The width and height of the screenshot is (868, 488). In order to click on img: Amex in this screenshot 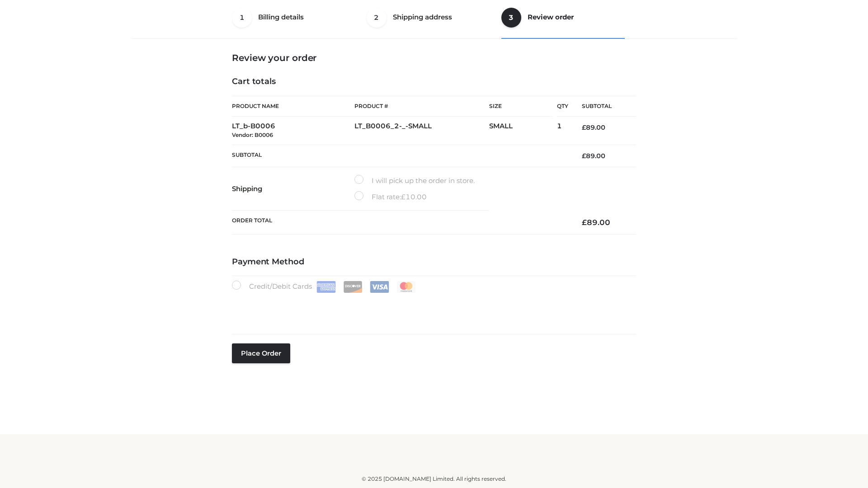, I will do `click(326, 287)`.